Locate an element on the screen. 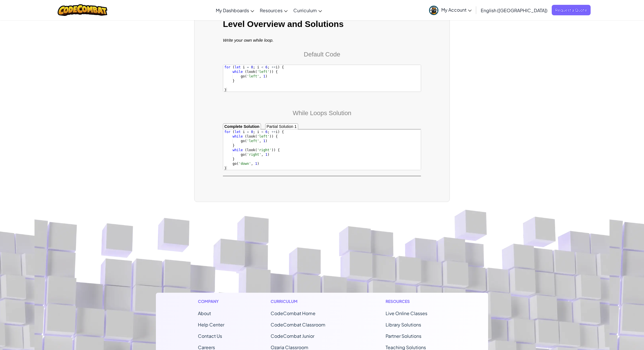 This screenshot has height=350, width=644. h1: Curriculum is located at coordinates (305, 301).